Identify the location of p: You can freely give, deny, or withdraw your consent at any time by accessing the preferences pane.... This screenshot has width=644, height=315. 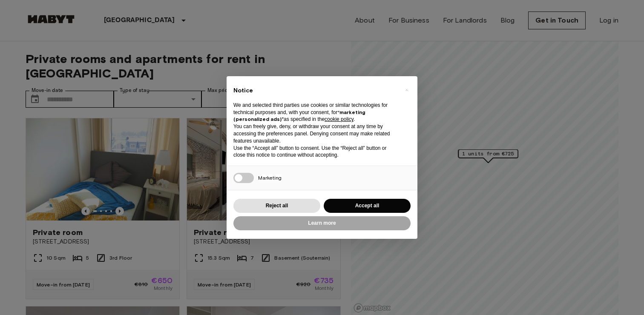
(315, 134).